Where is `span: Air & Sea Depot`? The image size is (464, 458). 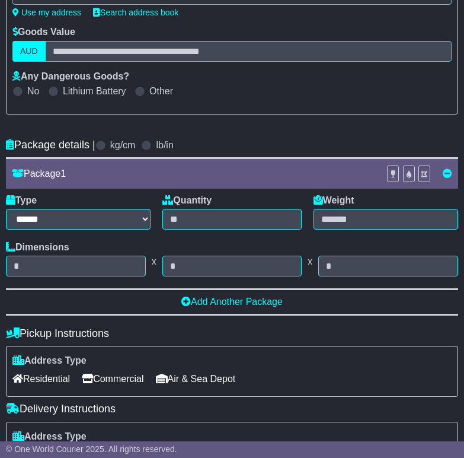
span: Air & Sea Depot is located at coordinates (196, 378).